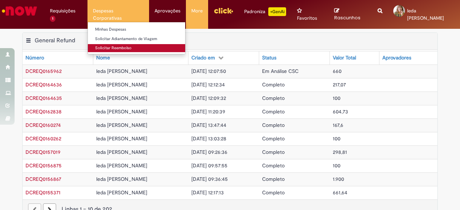  What do you see at coordinates (43, 165) in the screenshot?
I see `a: Abrir Registro: DCREQ0156875` at bounding box center [43, 165].